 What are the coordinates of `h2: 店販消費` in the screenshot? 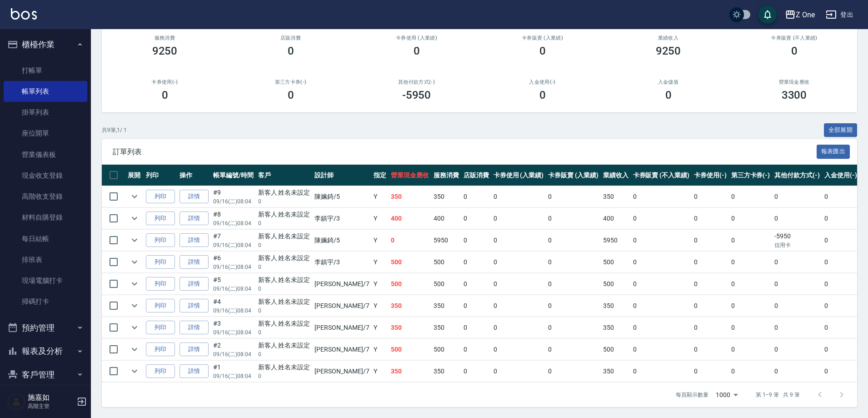 It's located at (290, 38).